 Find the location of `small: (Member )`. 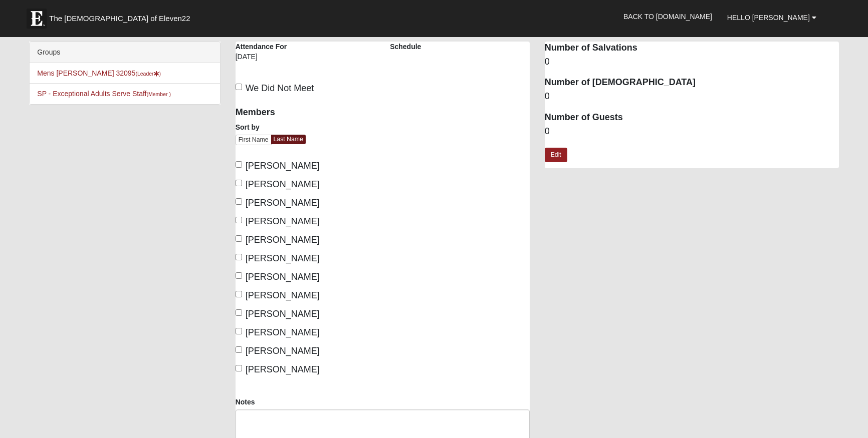

small: (Member ) is located at coordinates (158, 94).